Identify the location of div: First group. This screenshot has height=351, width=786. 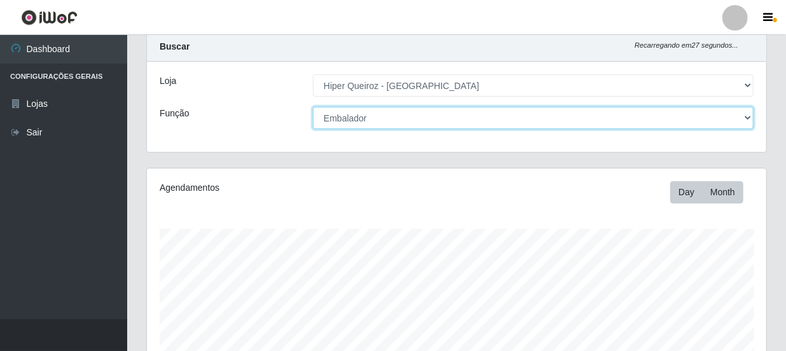
(707, 192).